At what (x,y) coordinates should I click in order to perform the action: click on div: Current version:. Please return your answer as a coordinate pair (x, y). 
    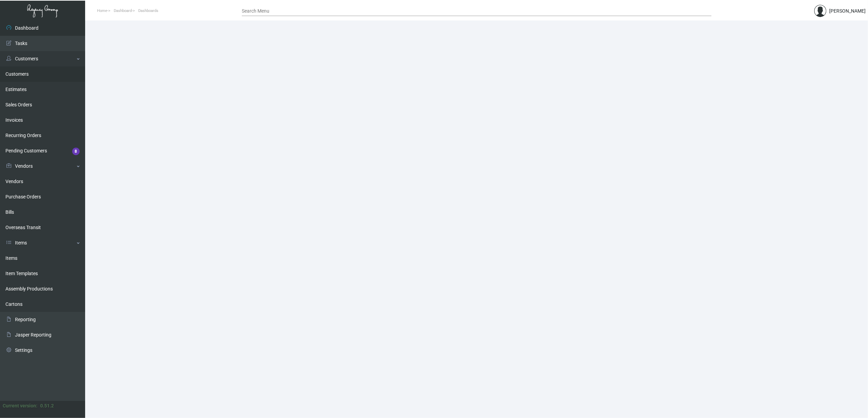
    Looking at the image, I should click on (20, 405).